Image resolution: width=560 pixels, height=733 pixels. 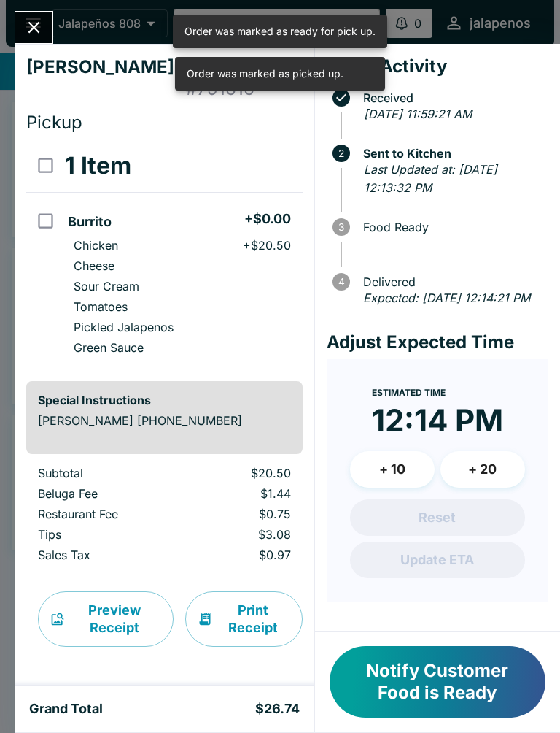 What do you see at coordinates (452, 227) in the screenshot?
I see `span: Food Ready` at bounding box center [452, 227].